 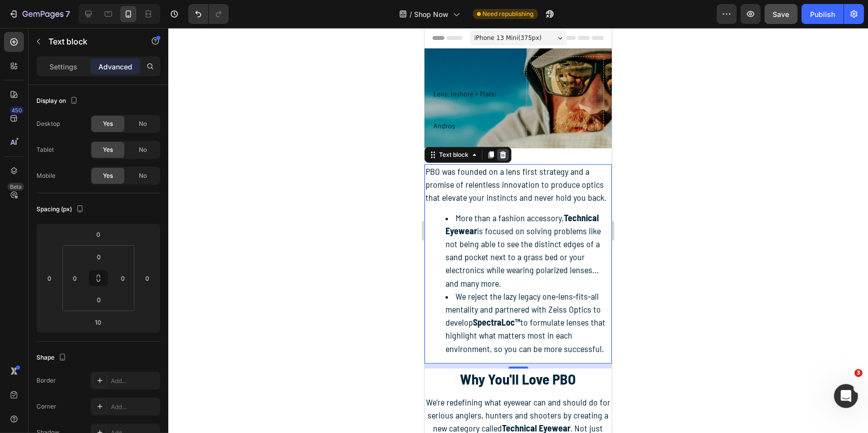 I want to click on div: Text block, so click(x=29, y=127).